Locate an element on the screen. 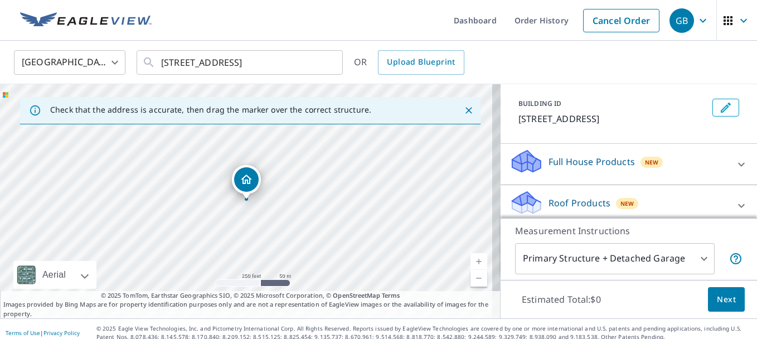 The width and height of the screenshot is (757, 339). a: Cancel Order is located at coordinates (621, 21).